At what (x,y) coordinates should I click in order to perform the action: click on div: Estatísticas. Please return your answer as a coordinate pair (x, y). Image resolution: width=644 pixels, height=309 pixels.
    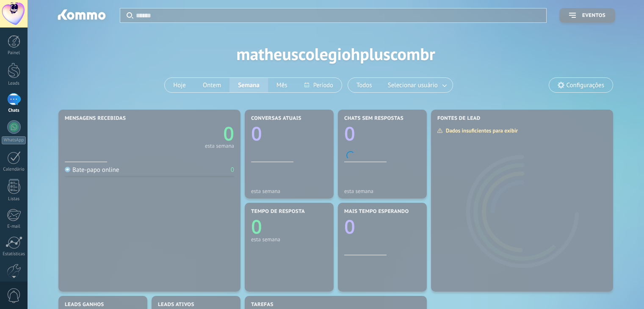
    Looking at the image, I should click on (14, 254).